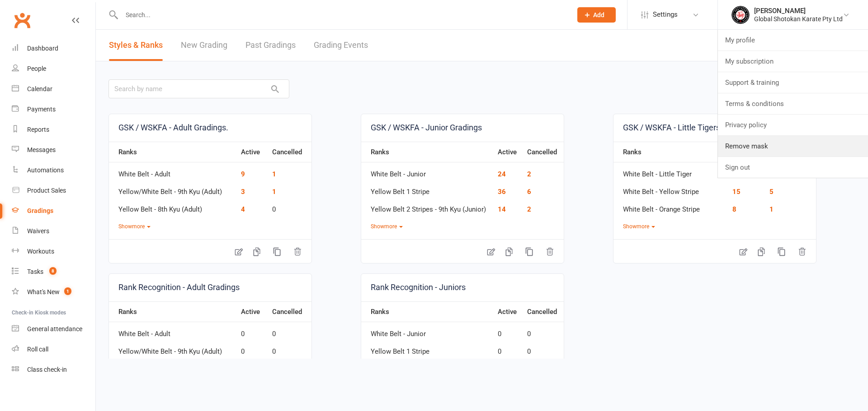  Describe the element at coordinates (53, 231) in the screenshot. I see `a: Waivers` at that location.